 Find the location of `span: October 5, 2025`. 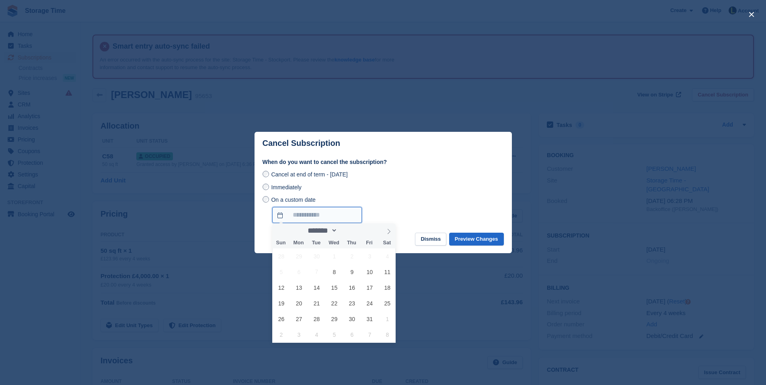

span: October 5, 2025 is located at coordinates (281, 272).